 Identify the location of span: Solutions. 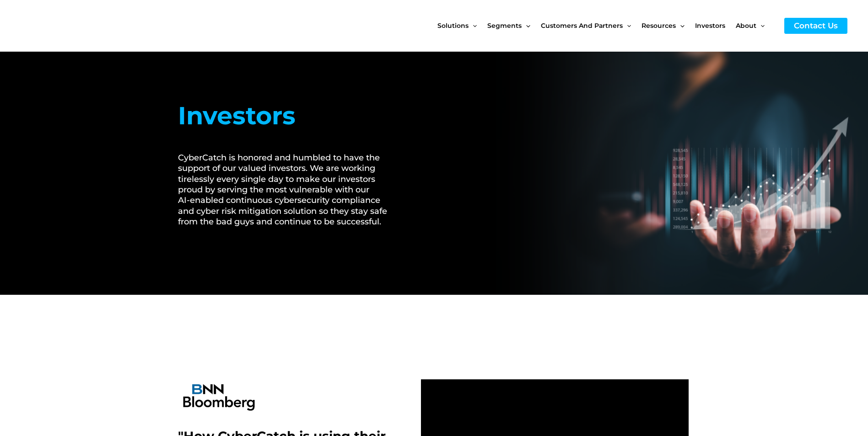
(453, 25).